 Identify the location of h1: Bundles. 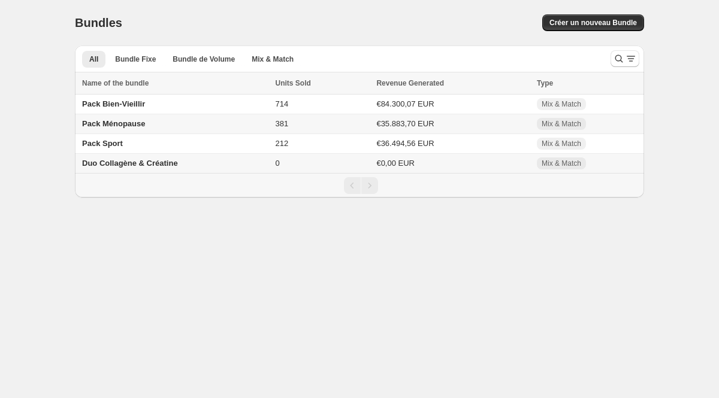
(98, 23).